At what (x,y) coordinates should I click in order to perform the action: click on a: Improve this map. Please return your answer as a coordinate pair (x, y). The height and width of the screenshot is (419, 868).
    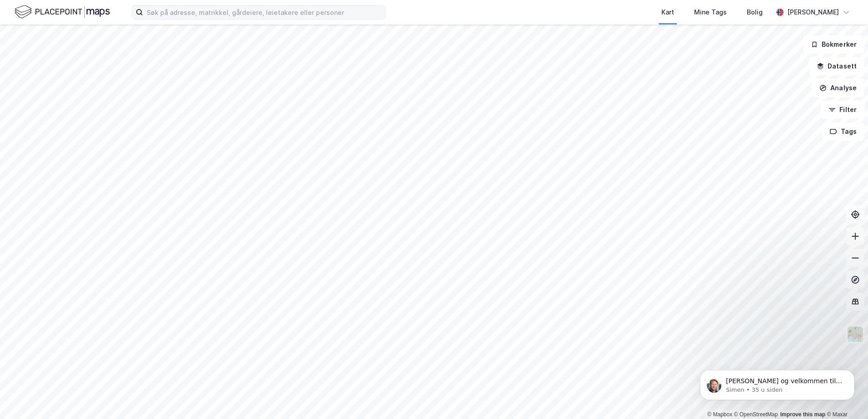
    Looking at the image, I should click on (802, 415).